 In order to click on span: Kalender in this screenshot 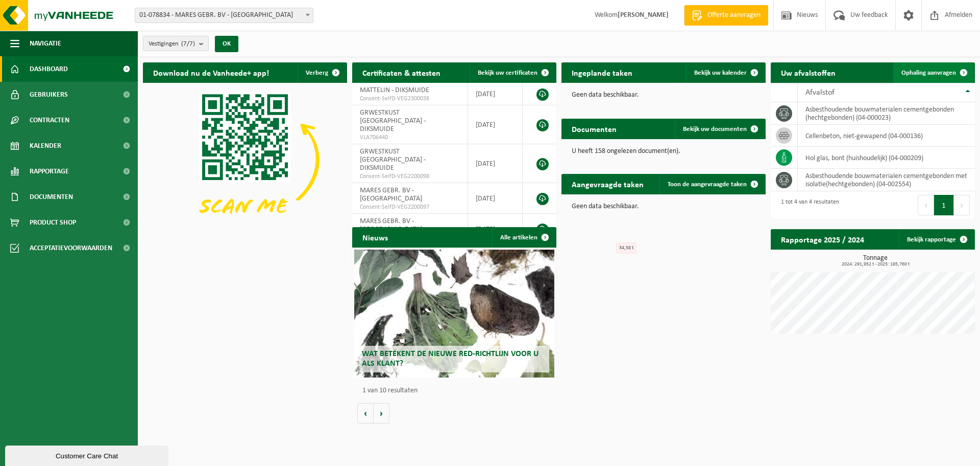, I will do `click(45, 146)`.